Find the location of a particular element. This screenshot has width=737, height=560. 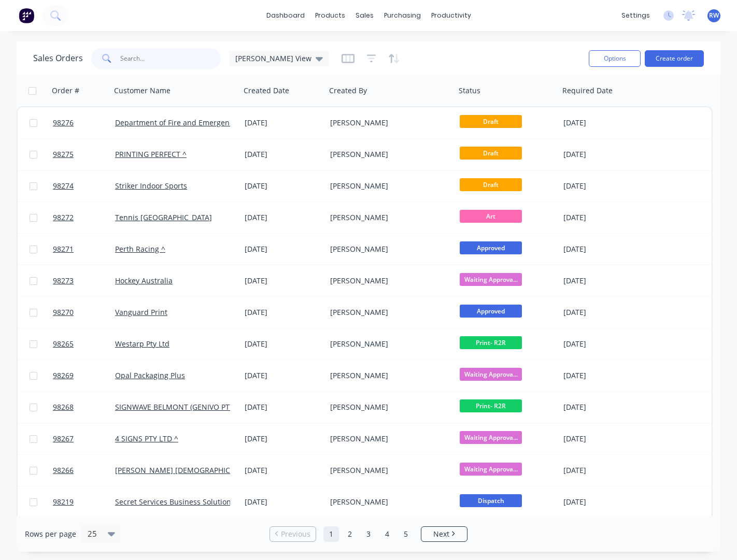

a: dashboard is located at coordinates (285, 15).